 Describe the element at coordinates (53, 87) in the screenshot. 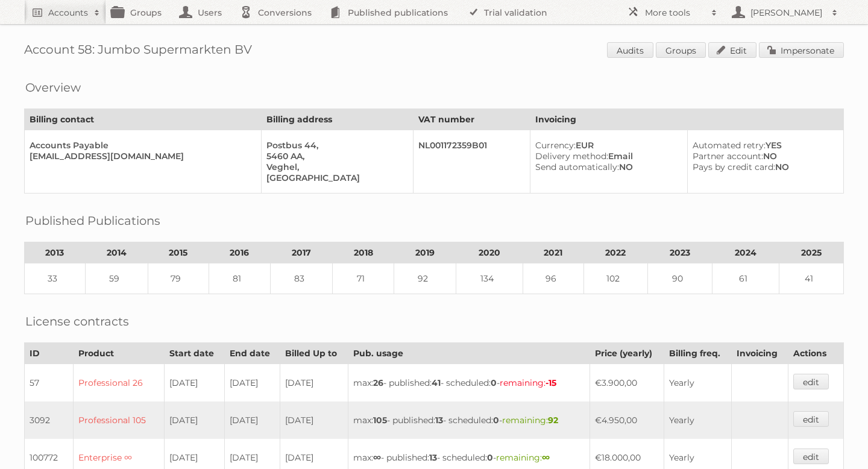

I see `h2: Overview` at that location.